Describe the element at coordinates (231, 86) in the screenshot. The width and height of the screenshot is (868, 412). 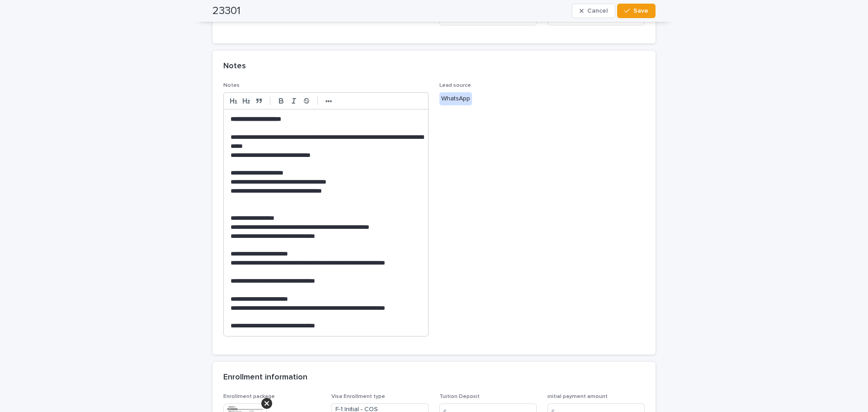
I see `span: Notes` at that location.